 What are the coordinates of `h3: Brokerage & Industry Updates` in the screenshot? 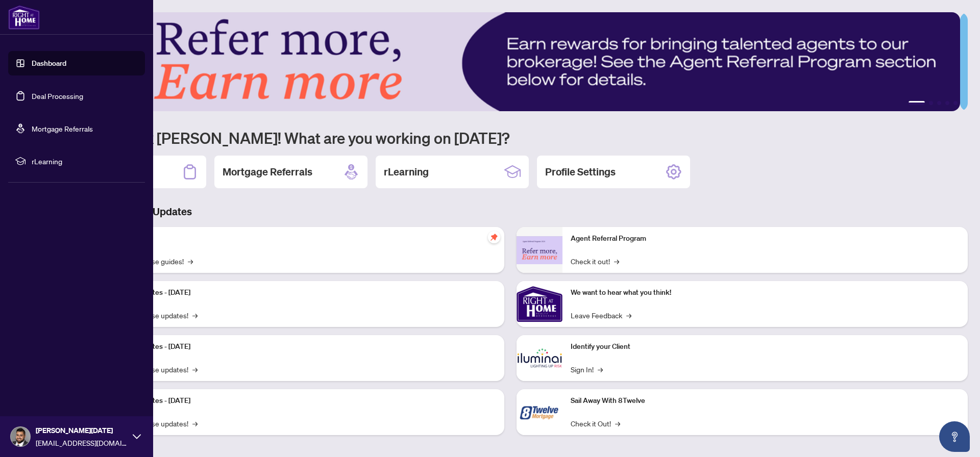 It's located at (510, 211).